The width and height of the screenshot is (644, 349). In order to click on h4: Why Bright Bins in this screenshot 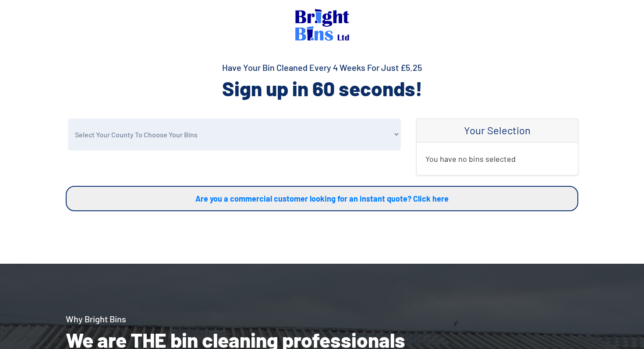, I will do `click(322, 319)`.